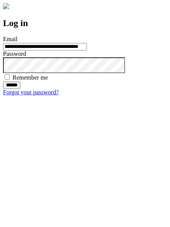 The width and height of the screenshot is (170, 227). What do you see at coordinates (31, 92) in the screenshot?
I see `a: Forgot your password?` at bounding box center [31, 92].